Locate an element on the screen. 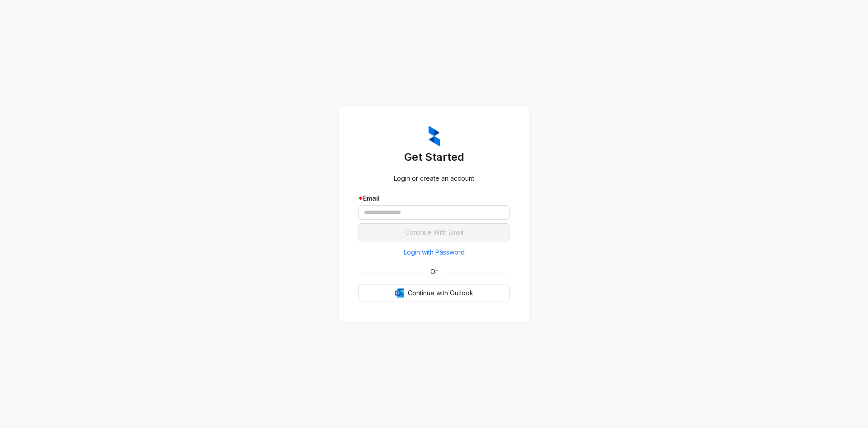 Image resolution: width=868 pixels, height=428 pixels. div: Login or create an account is located at coordinates (434, 178).